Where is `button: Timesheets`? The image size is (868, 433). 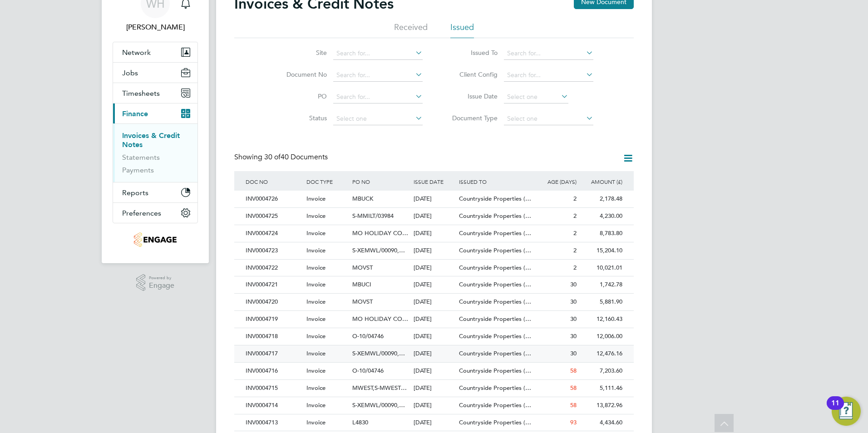
button: Timesheets is located at coordinates (155, 93).